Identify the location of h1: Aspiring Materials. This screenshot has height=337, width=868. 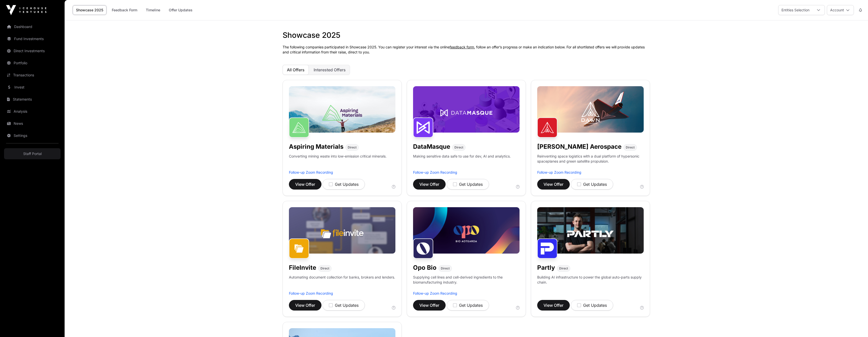
(316, 147).